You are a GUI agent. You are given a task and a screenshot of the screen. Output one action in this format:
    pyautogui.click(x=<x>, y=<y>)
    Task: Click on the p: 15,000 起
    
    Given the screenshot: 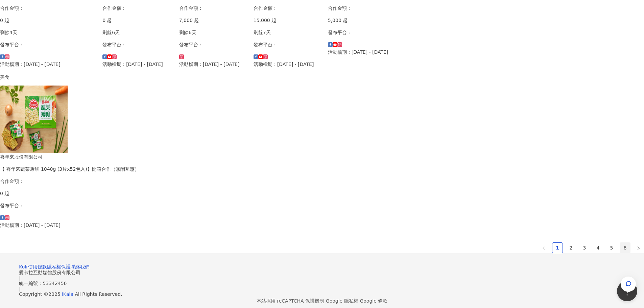 What is the action you would take?
    pyautogui.click(x=288, y=20)
    